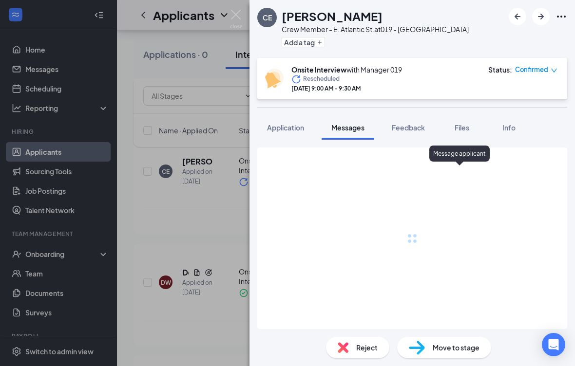 The image size is (575, 366). Describe the element at coordinates (462, 128) in the screenshot. I see `span: Files` at that location.